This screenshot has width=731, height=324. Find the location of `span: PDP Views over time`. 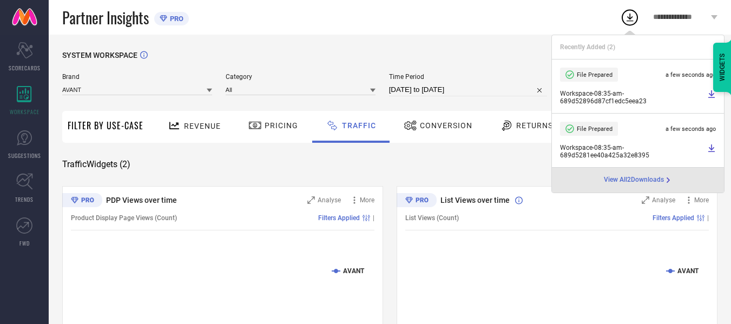

span: PDP Views over time is located at coordinates (141, 200).